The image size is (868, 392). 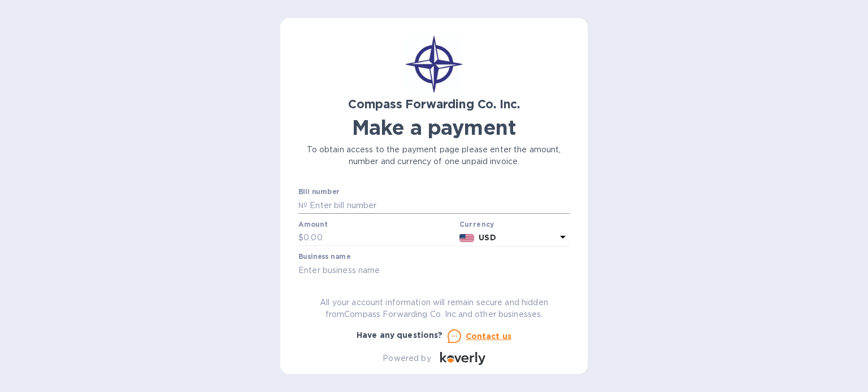 What do you see at coordinates (379, 238) in the screenshot?
I see `input: 0.00` at bounding box center [379, 238].